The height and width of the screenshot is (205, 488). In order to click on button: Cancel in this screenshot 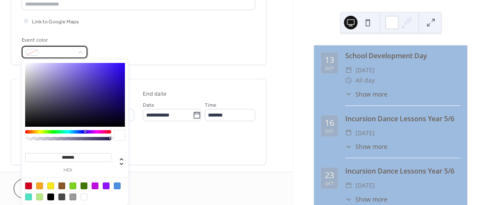, I will do `click(40, 189)`.